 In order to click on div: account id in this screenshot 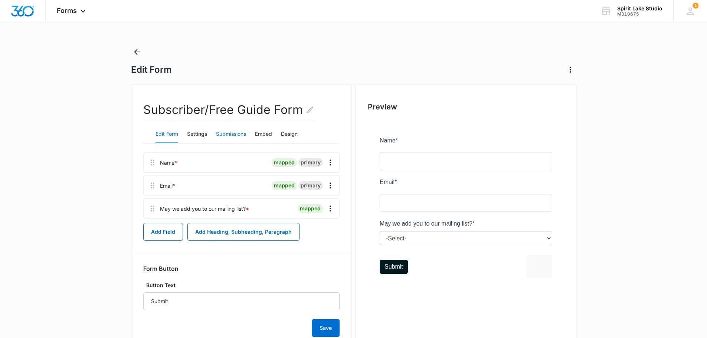, I will do `click(640, 14)`.